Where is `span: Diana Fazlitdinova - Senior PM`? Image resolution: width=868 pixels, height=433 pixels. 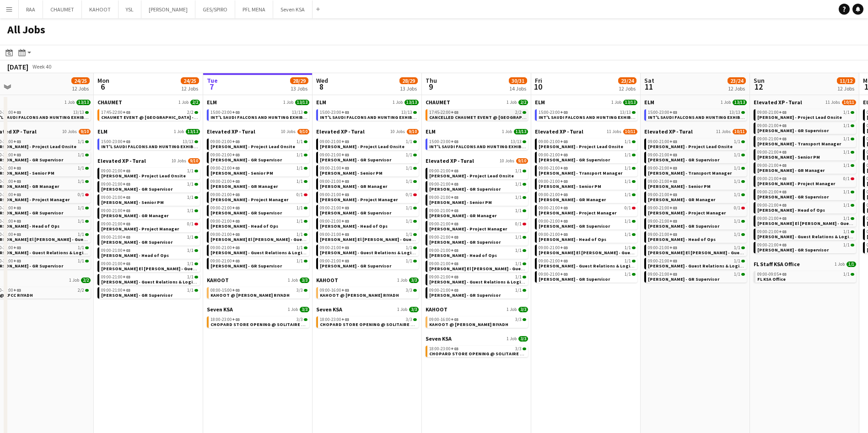 span: Diana Fazlitdinova - Senior PM is located at coordinates (679, 187).